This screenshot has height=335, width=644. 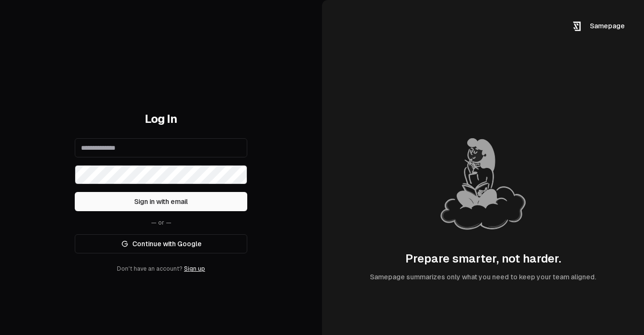 What do you see at coordinates (161, 222) in the screenshot?
I see `div: — or —` at bounding box center [161, 222].